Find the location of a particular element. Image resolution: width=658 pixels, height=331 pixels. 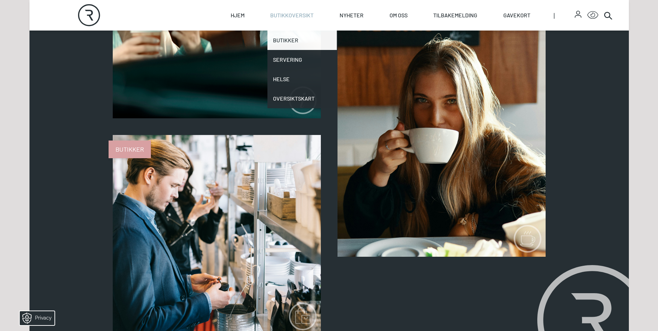

a: Servering is located at coordinates (302, 60).